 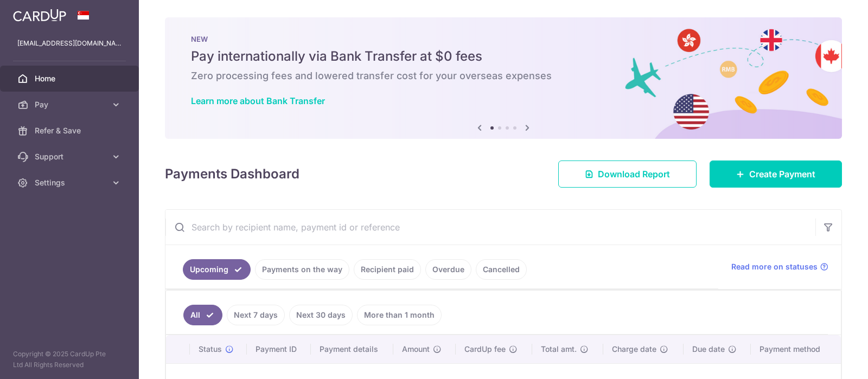 I want to click on span: Download Report, so click(x=634, y=174).